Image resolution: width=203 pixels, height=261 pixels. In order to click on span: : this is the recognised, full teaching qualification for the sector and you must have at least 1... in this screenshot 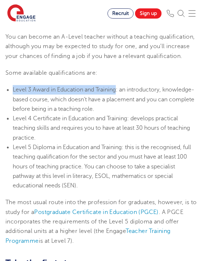, I will do `click(102, 166)`.